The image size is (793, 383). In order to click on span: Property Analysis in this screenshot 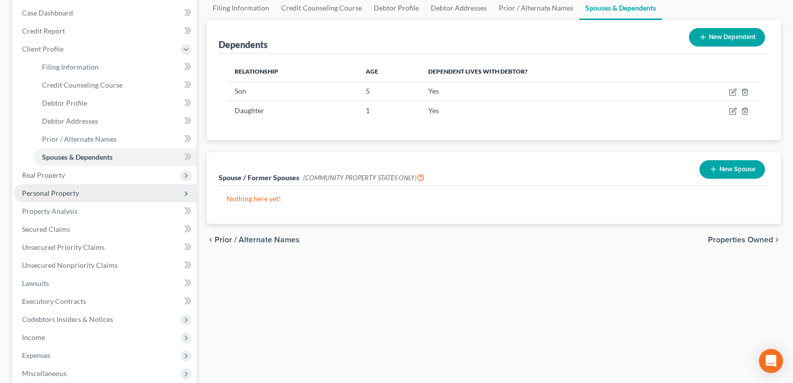, I will do `click(50, 211)`.